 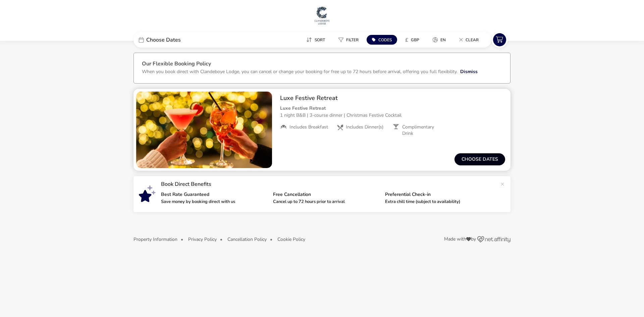 I want to click on p: Extra chill time (subject to availability), so click(x=438, y=202).